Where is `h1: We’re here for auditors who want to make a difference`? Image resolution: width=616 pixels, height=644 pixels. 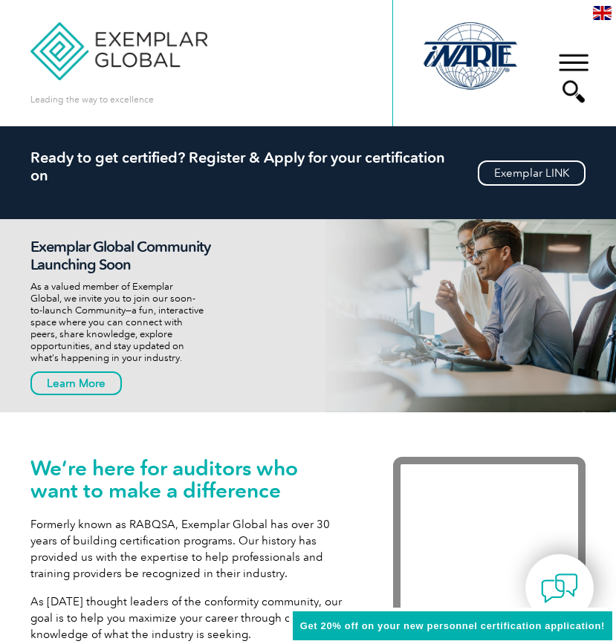 h1: We’re here for auditors who want to make a difference is located at coordinates (190, 479).